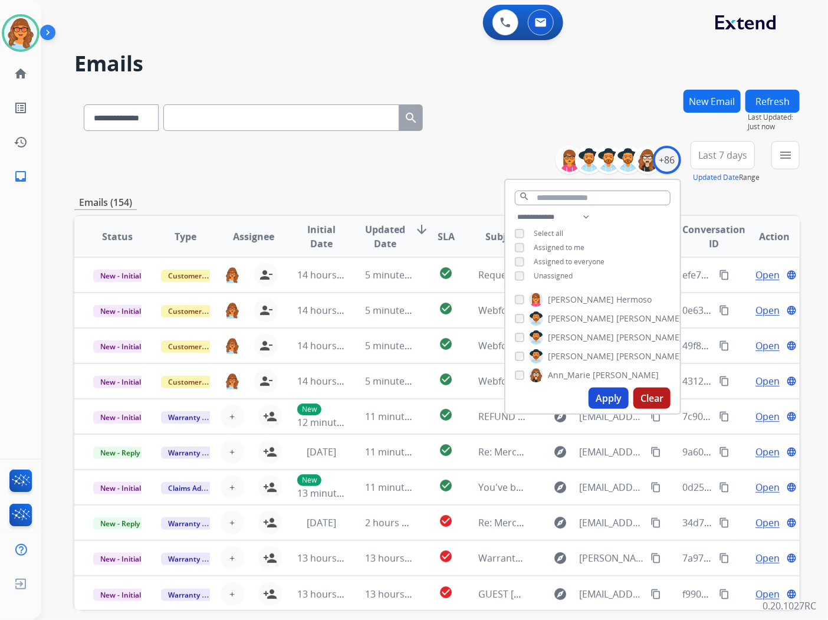  What do you see at coordinates (392, 523) in the screenshot?
I see `span: 2 hours ago` at bounding box center [392, 523].